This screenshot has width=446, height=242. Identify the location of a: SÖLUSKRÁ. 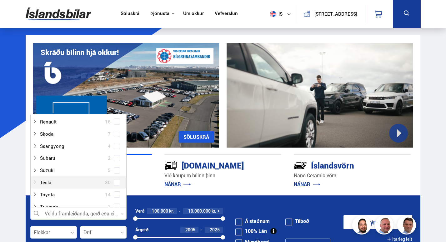
(196, 137).